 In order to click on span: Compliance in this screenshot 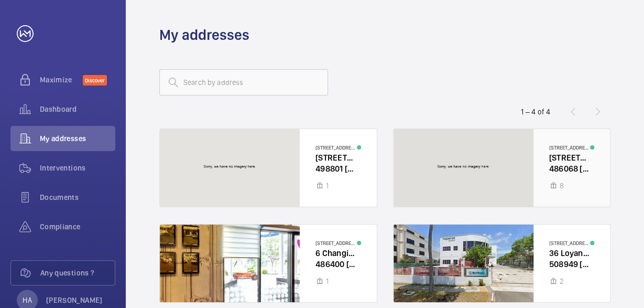, I will do `click(78, 226)`.